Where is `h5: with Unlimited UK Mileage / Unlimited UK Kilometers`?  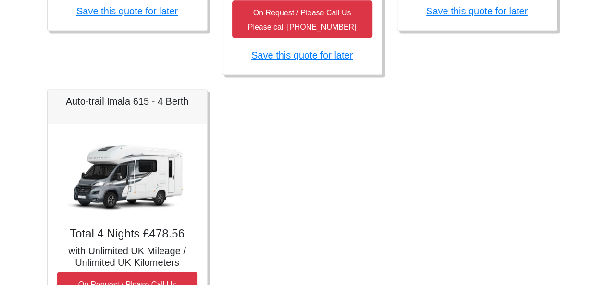 h5: with Unlimited UK Mileage / Unlimited UK Kilometers is located at coordinates (127, 257).